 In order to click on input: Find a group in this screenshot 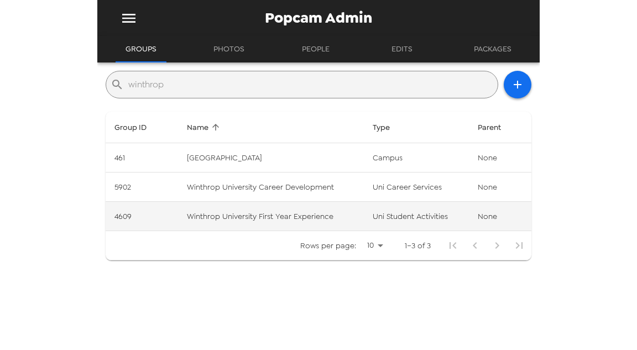, I will do `click(311, 85)`.